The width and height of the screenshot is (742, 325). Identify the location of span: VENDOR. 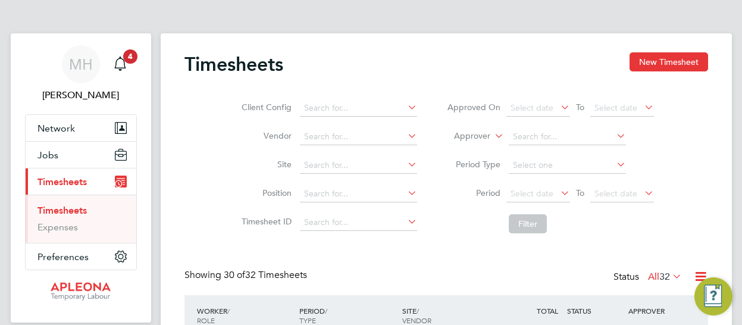
(416, 320).